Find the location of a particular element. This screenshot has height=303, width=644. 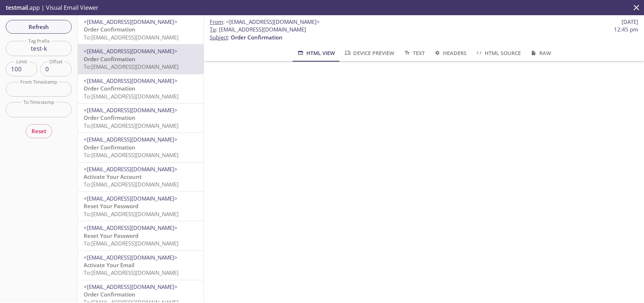

span: Activate Your Email is located at coordinates (109, 265).